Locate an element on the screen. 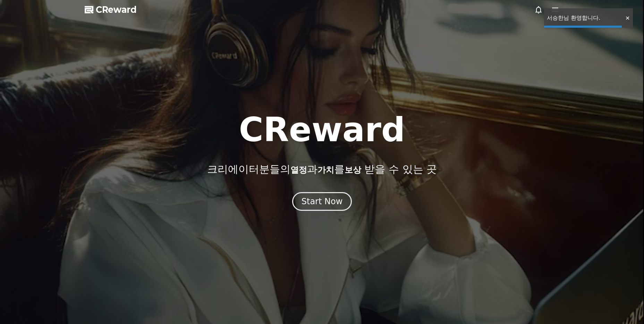  span: 열정 is located at coordinates (299, 170).